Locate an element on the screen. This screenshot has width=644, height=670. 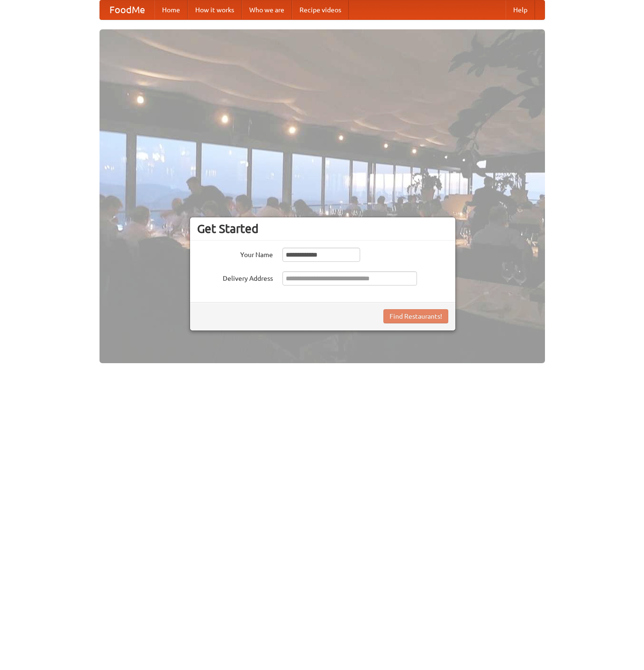
a: FoodMe is located at coordinates (127, 10).